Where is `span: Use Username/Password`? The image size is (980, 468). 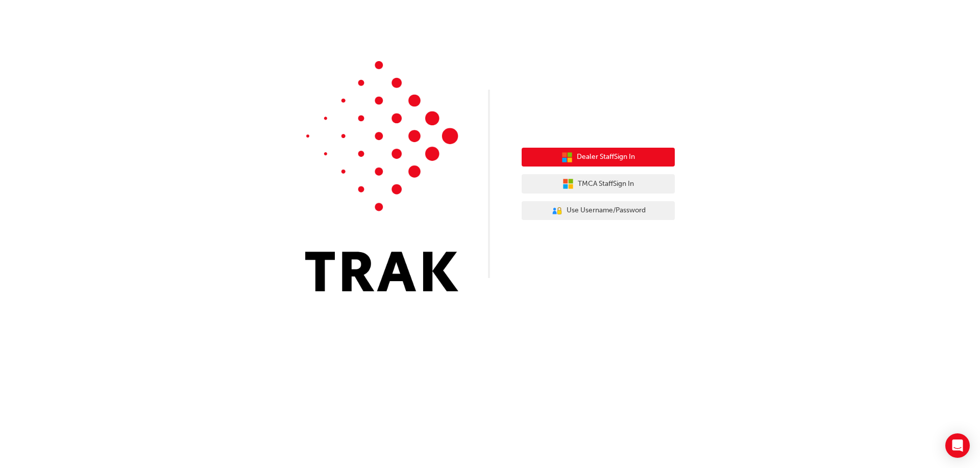
span: Use Username/Password is located at coordinates (605, 210).